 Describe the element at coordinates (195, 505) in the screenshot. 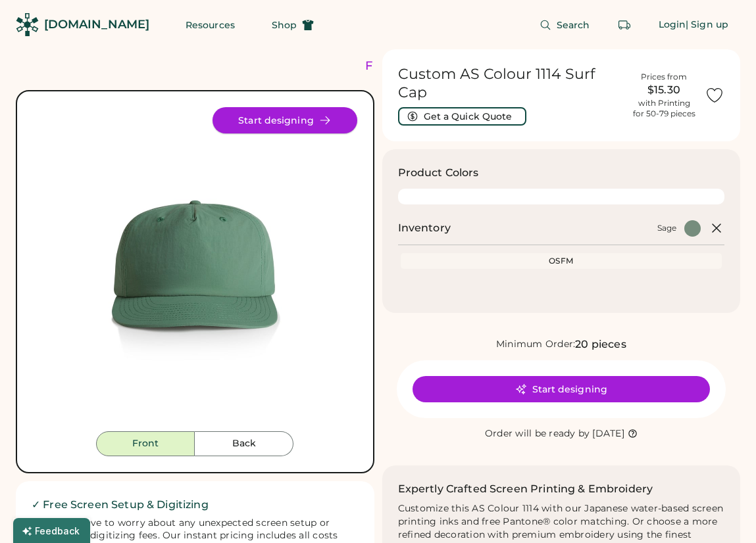

I see `h2: ✓ Free Screen Setup & Digitizing` at that location.